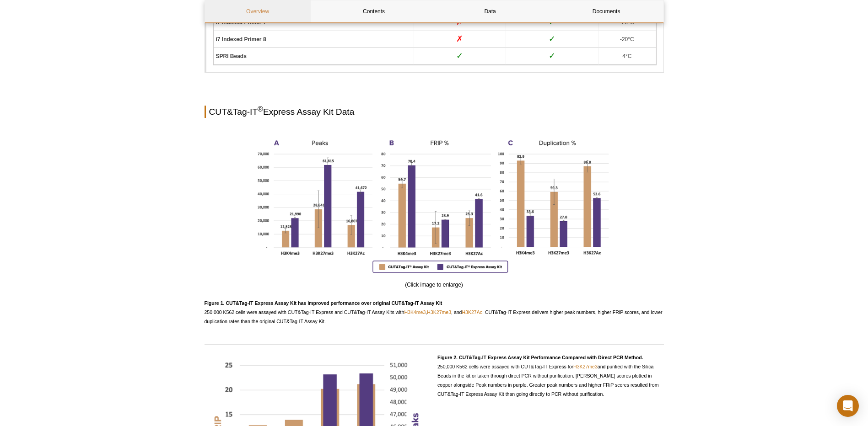  I want to click on strong: i7 Indexed Primer 7, so click(241, 23).